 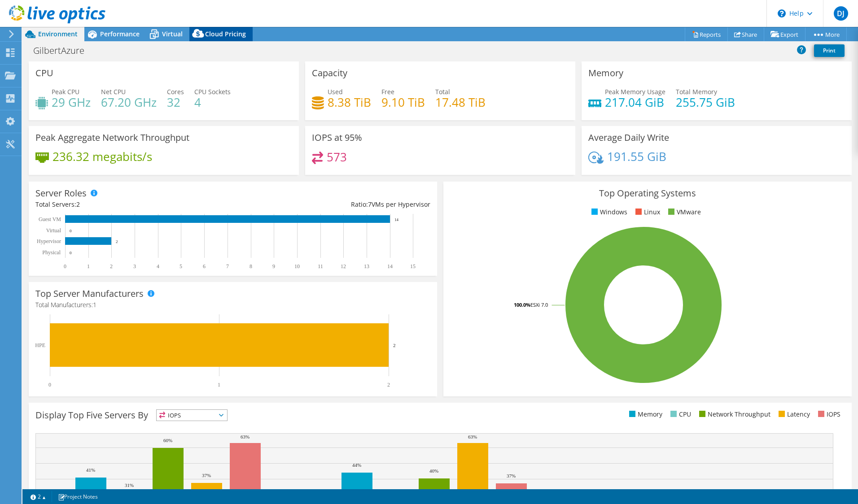 What do you see at coordinates (233, 305) in the screenshot?
I see `h4: Total Manufacturers:` at bounding box center [233, 305].